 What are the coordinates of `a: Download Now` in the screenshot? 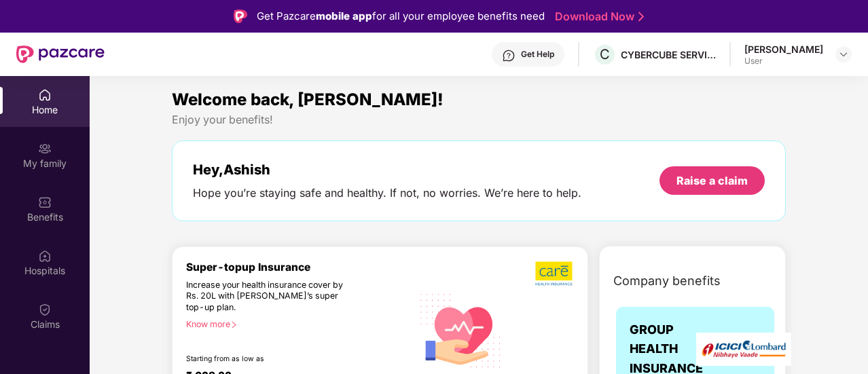 It's located at (597, 16).